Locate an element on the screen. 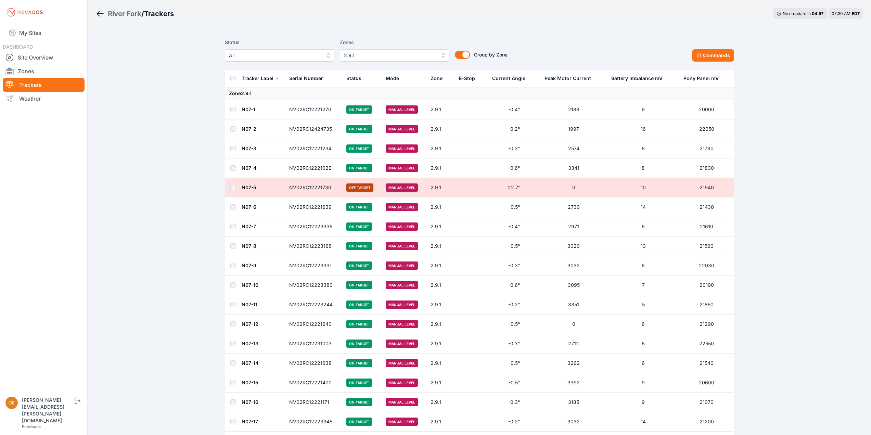  td: 21790 is located at coordinates (707, 149).